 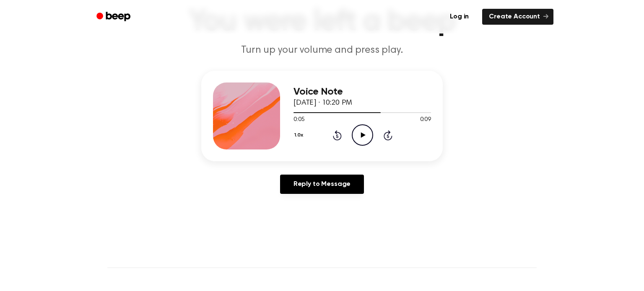 I want to click on button: 1.0x, so click(x=300, y=135).